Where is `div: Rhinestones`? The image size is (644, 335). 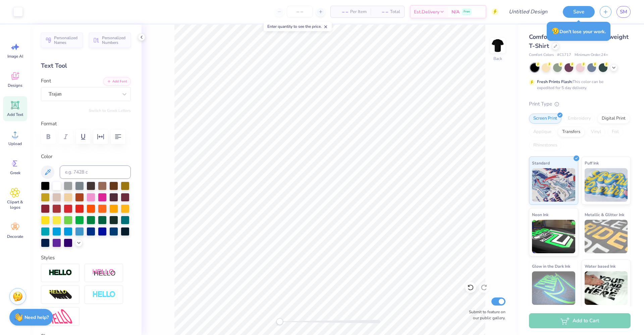
div: Rhinestones is located at coordinates (545, 145).